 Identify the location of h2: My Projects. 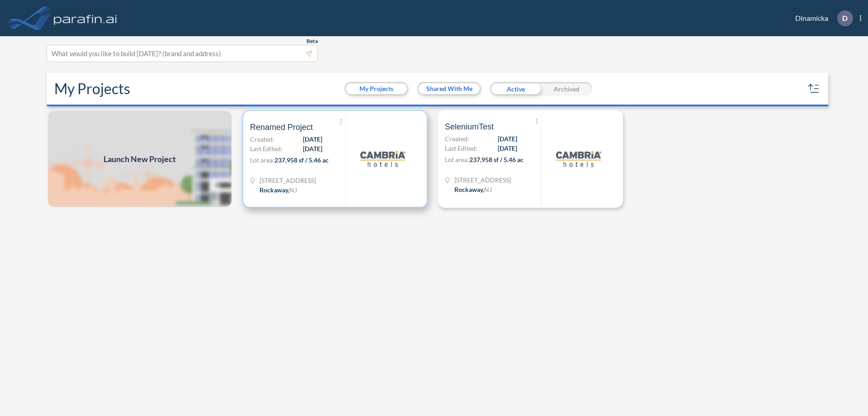
(92, 89).